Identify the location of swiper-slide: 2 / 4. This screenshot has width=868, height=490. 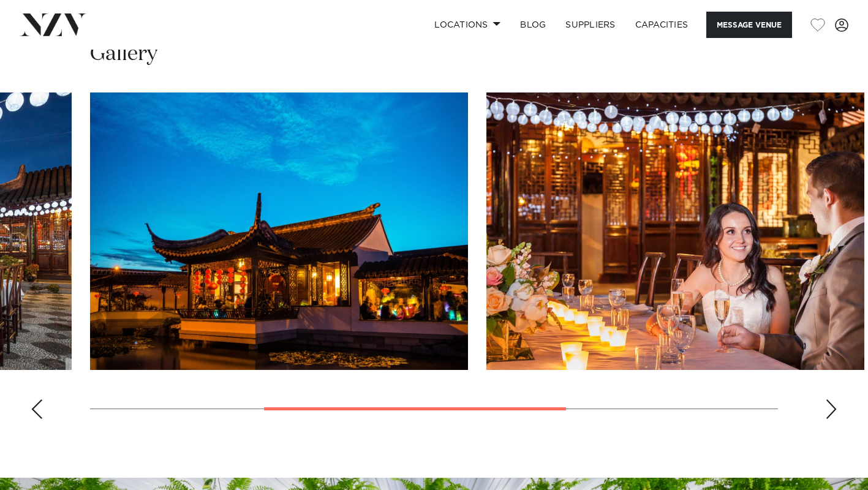
(279, 231).